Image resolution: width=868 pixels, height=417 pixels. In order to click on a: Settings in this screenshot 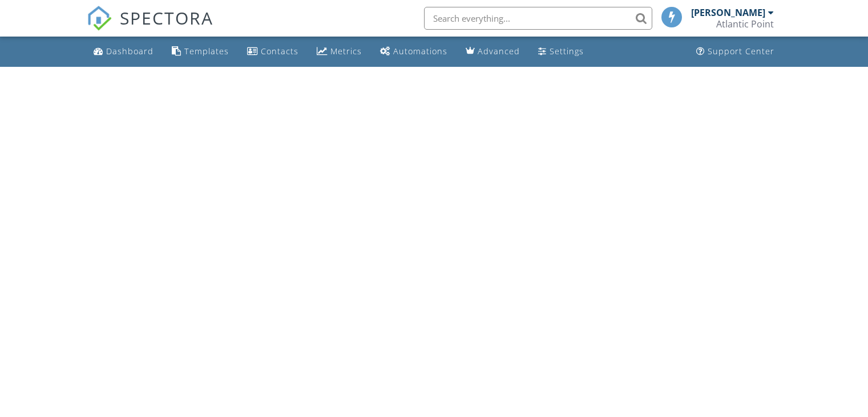, I will do `click(561, 51)`.